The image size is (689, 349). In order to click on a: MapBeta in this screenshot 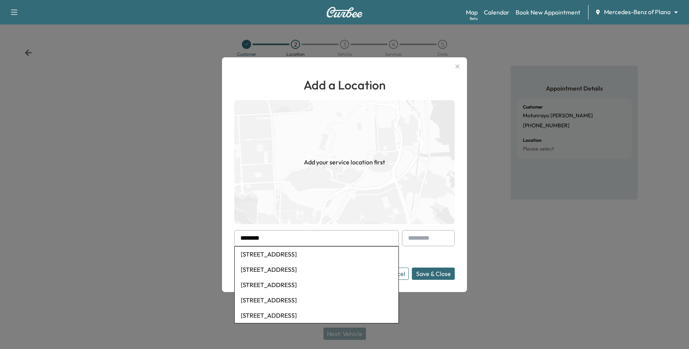, I will do `click(471, 12)`.